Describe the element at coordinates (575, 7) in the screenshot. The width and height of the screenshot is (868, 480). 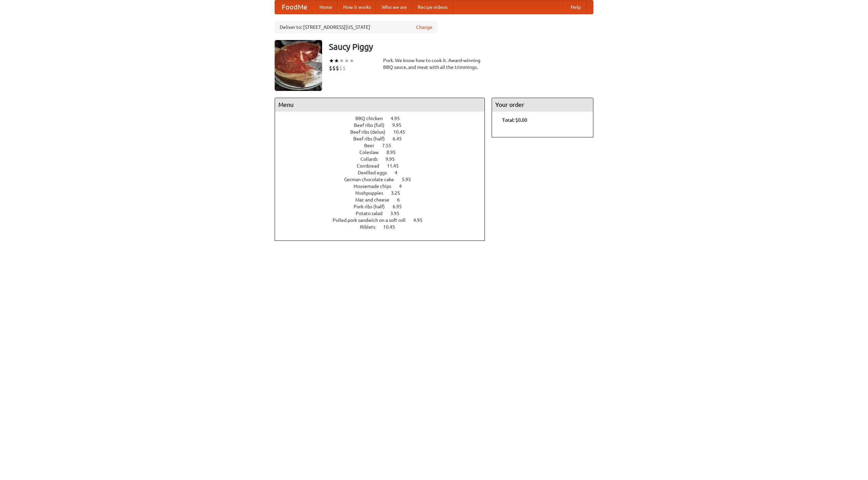
I see `a: Help` at that location.